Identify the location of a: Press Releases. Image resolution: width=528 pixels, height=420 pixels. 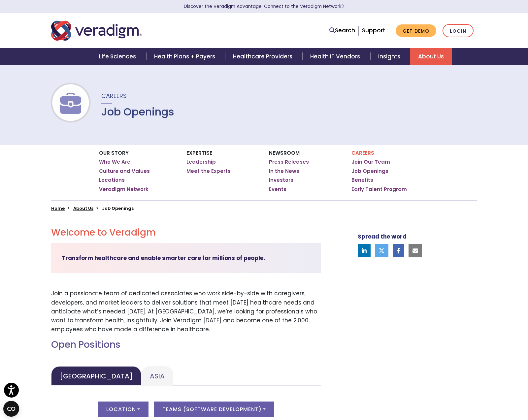
(289, 162).